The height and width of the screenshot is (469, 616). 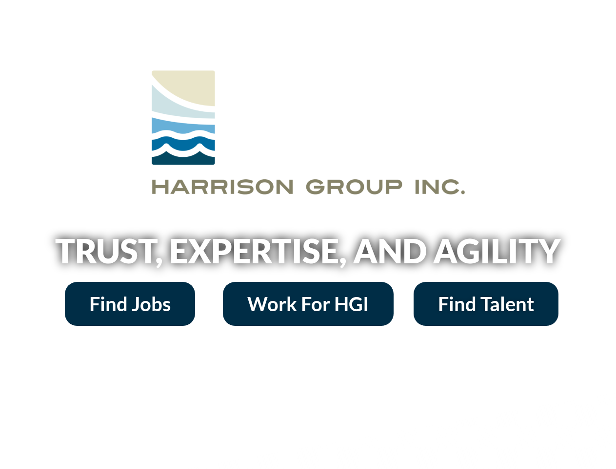 I want to click on a: Find Talent, so click(x=486, y=304).